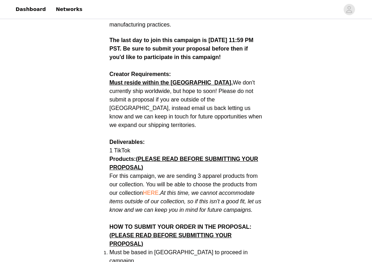 This screenshot has width=372, height=262. I want to click on em: At this time, we cannot accommodate items outside of our collection, so if this isn't a good fit,..., so click(185, 202).